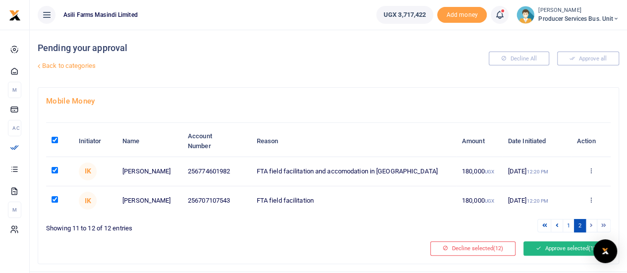 This screenshot has width=627, height=273. What do you see at coordinates (185, 226) in the screenshot?
I see `div: Showing 11 to 12 of 12 entries` at bounding box center [185, 226].